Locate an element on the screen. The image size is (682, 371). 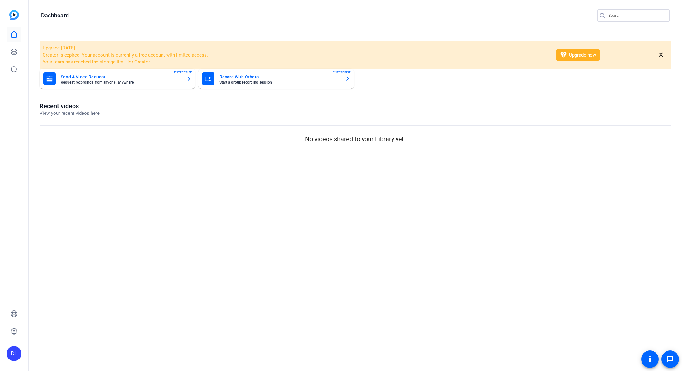
mat-card-title: Record With Others is located at coordinates (280, 77).